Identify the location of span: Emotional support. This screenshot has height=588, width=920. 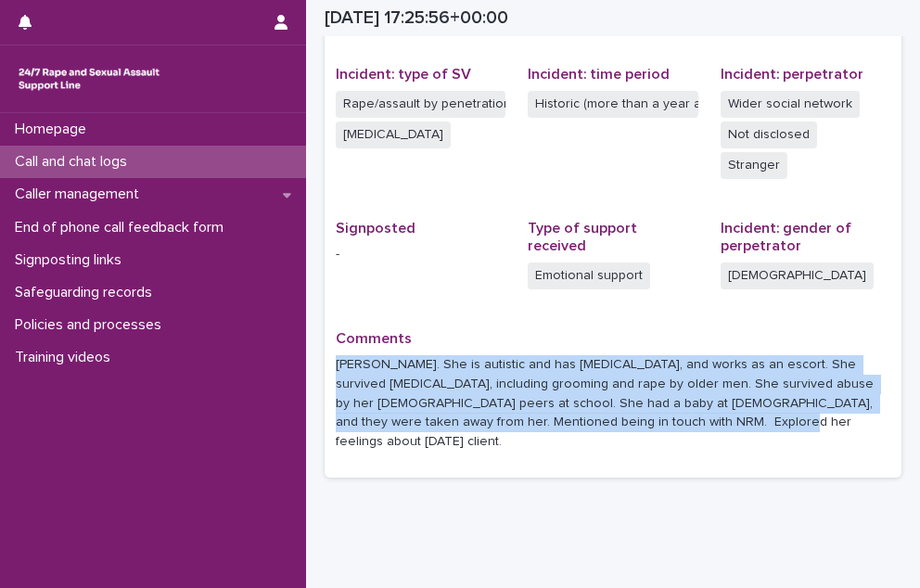
(589, 275).